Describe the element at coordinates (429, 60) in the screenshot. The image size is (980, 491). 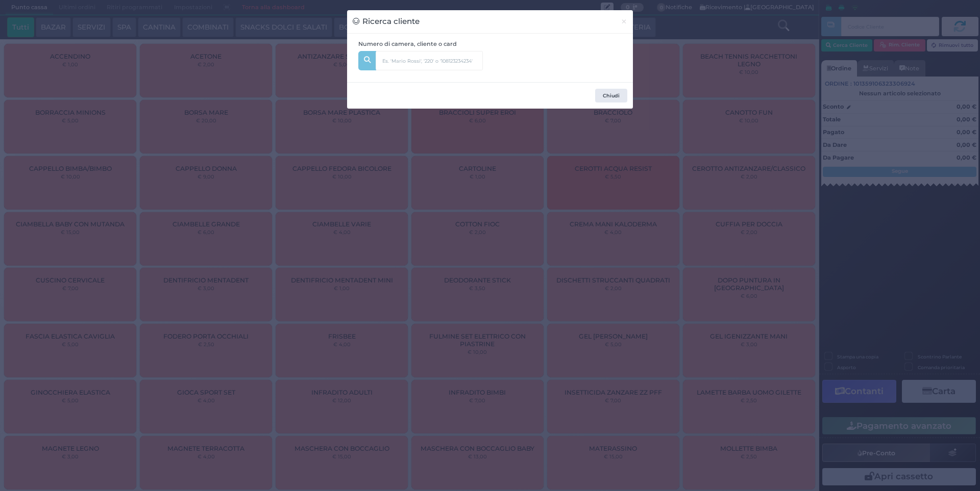
I see `input: Es. 'Mario Rossi', '220' o '108123234234'` at that location.